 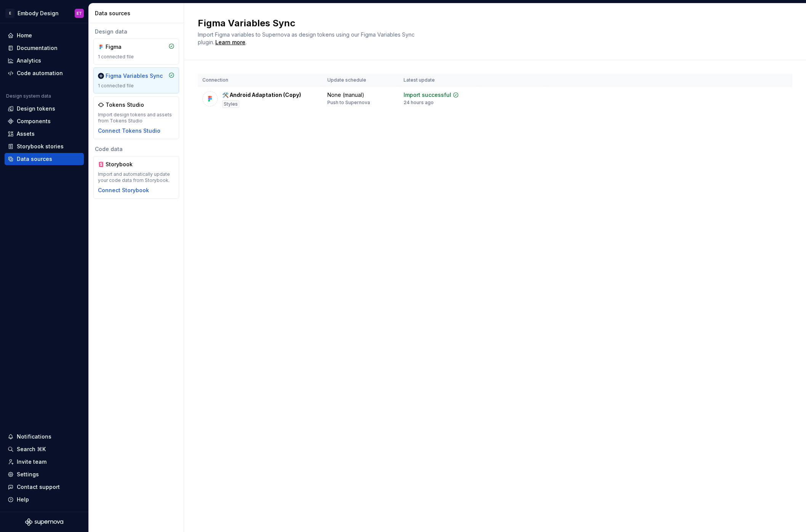 I want to click on div: Storybook, so click(x=124, y=165).